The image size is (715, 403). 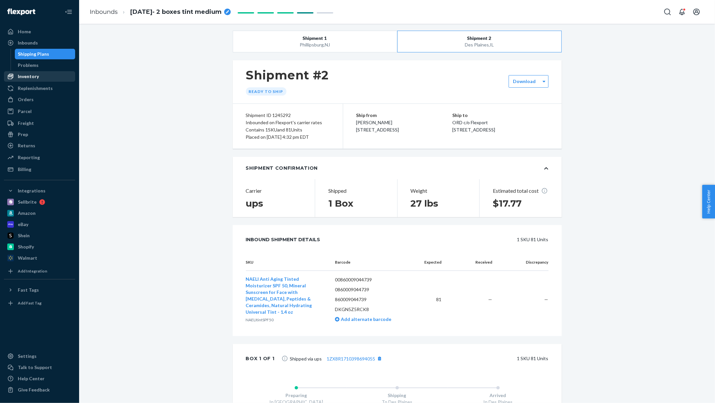 I want to click on td: 81, so click(x=430, y=299).